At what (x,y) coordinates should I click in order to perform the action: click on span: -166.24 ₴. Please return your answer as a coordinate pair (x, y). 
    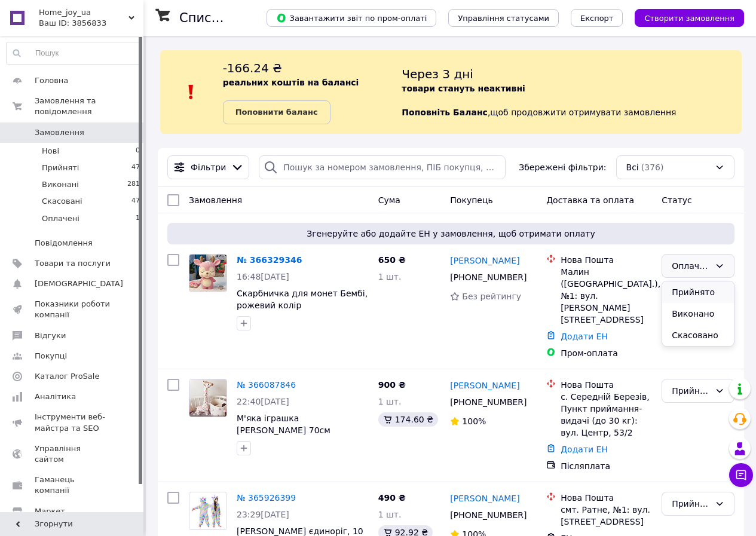
    Looking at the image, I should click on (252, 68).